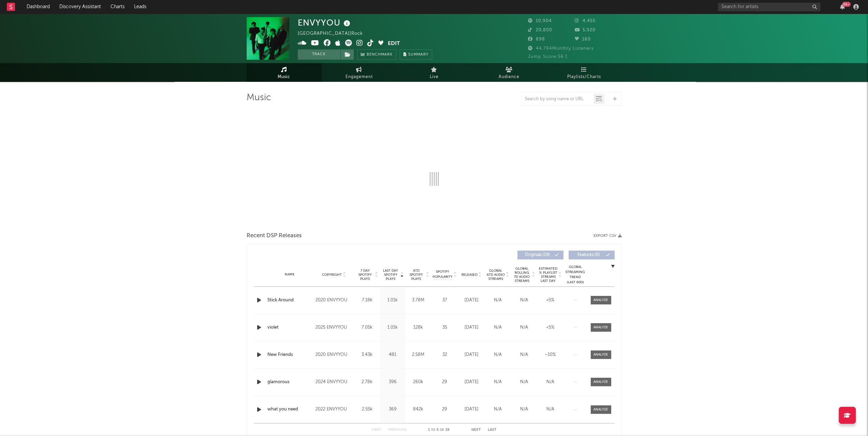 The width and height of the screenshot is (868, 436). Describe the element at coordinates (495, 274) in the screenshot. I see `span: Global ATD Audio Streams` at that location.